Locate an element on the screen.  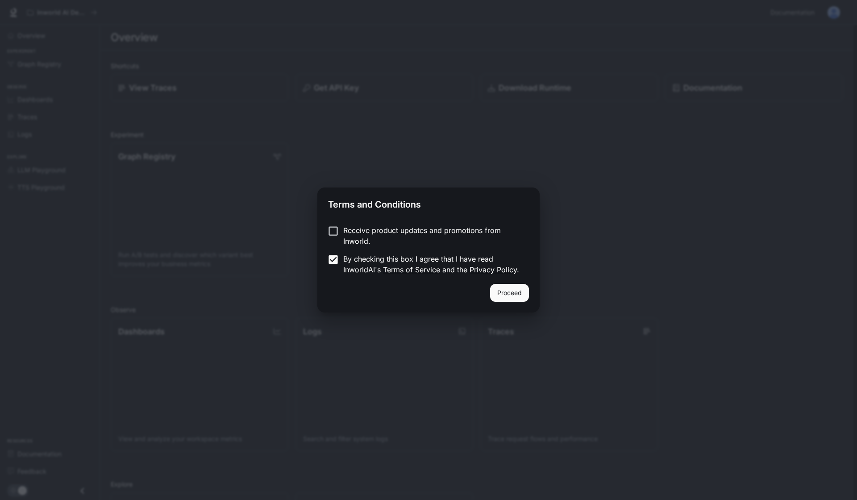
a: Privacy Policy is located at coordinates (493, 270).